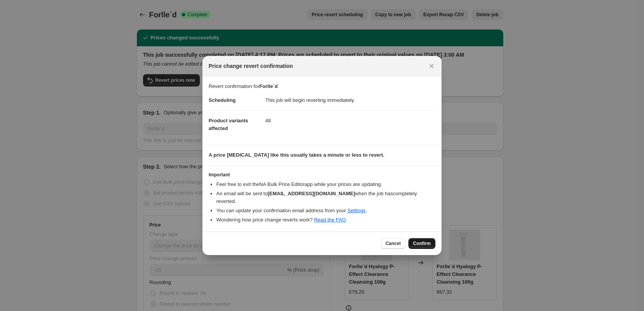 The height and width of the screenshot is (311, 644). Describe the element at coordinates (356, 211) in the screenshot. I see `a: Settings` at that location.